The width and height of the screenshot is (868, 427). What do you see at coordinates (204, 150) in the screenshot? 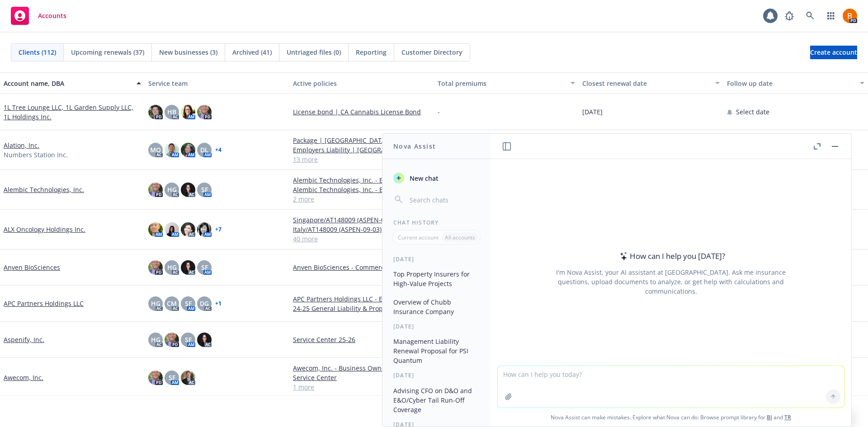
I see `span: DL` at bounding box center [204, 150].